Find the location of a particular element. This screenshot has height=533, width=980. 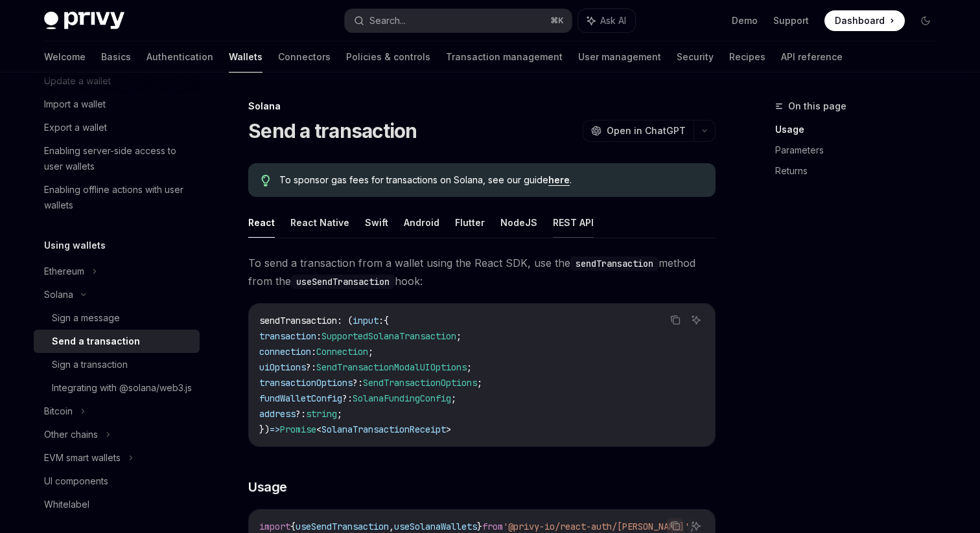

span: To sponsor gas fees for transactions on Solana, see our guide . is located at coordinates (490, 180).